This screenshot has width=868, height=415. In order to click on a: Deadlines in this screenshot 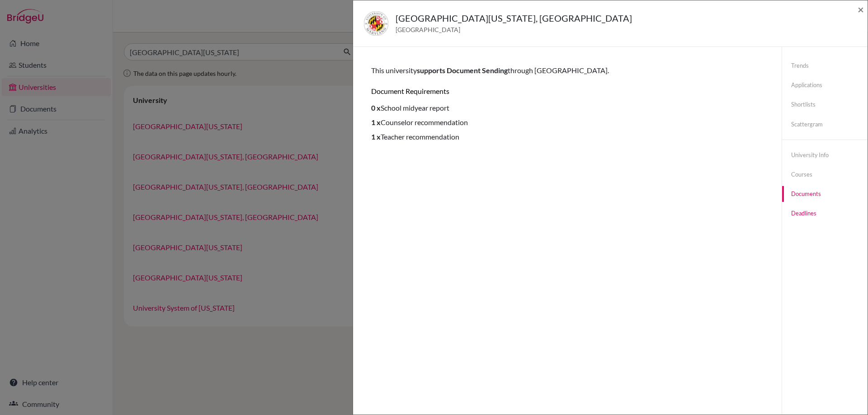, I will do `click(824, 214)`.